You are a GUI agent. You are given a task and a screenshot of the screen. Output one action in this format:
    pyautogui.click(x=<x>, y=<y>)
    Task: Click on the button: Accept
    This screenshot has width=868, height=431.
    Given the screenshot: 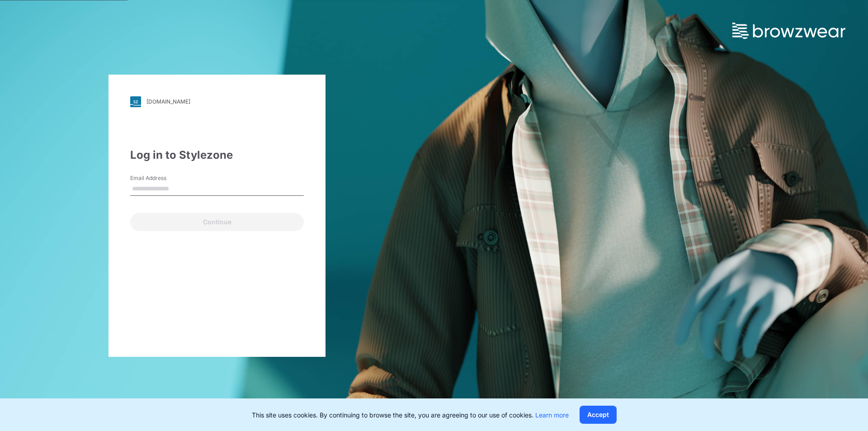 What is the action you would take?
    pyautogui.click(x=598, y=415)
    